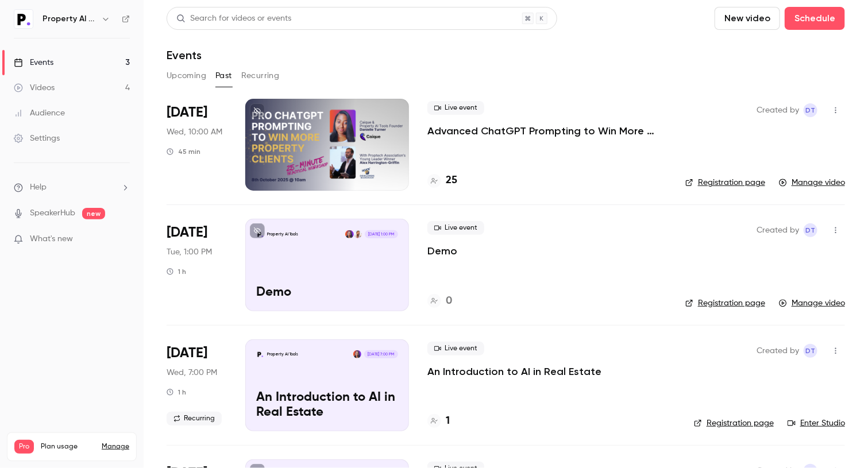 This screenshot has width=868, height=468. I want to click on li: help-dropdown-opener, so click(72, 187).